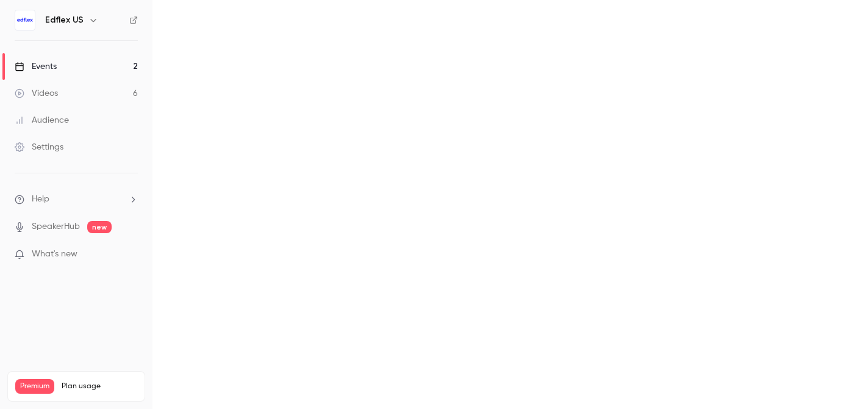  What do you see at coordinates (35, 66) in the screenshot?
I see `div: Events` at bounding box center [35, 66].